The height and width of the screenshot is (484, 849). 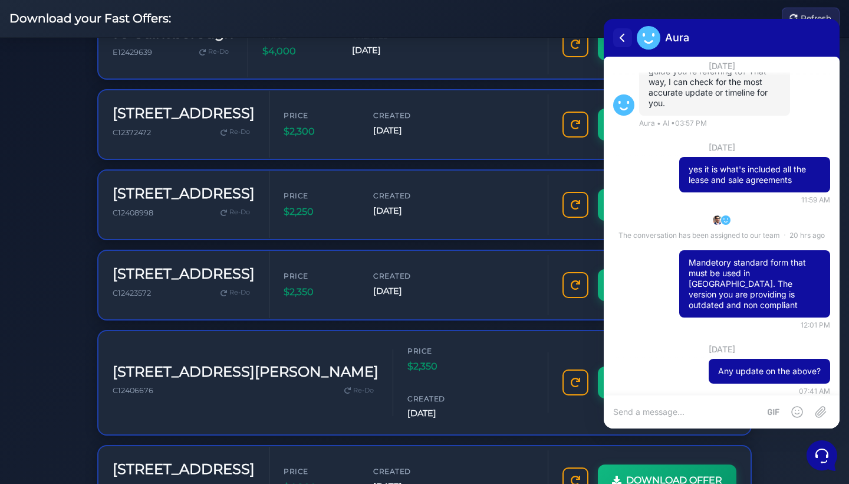 What do you see at coordinates (96, 216) in the screenshot?
I see `p: The conversation has been assigned to our team` at bounding box center [96, 216].